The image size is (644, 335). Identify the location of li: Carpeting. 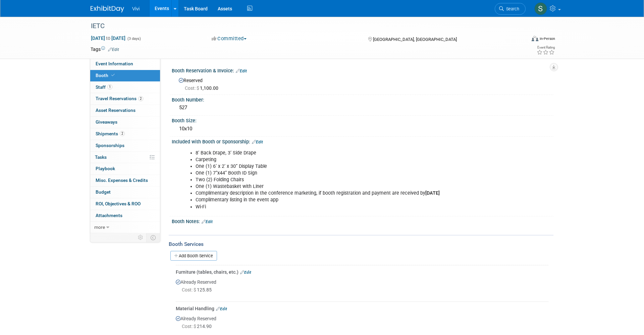
(335, 160).